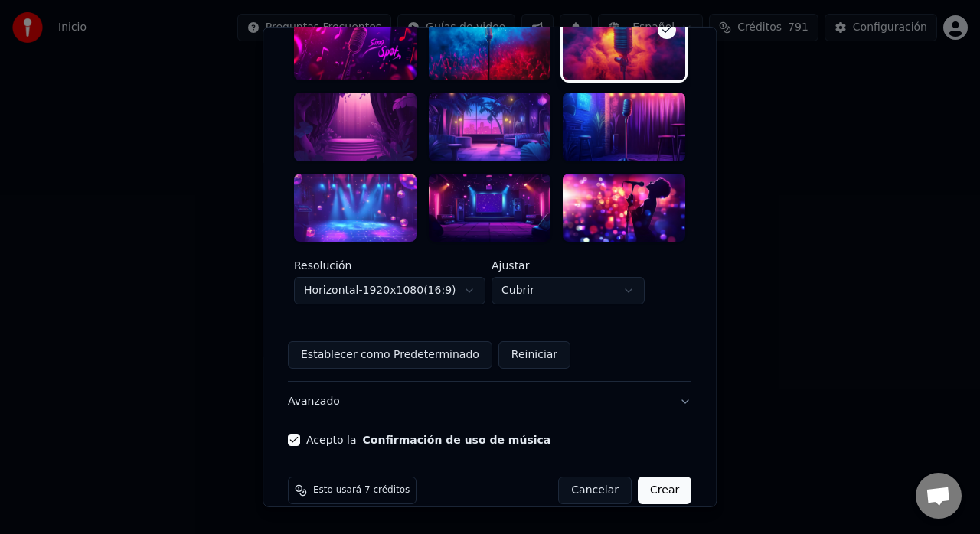  What do you see at coordinates (457, 440) in the screenshot?
I see `button: Acepto la` at bounding box center [457, 440].